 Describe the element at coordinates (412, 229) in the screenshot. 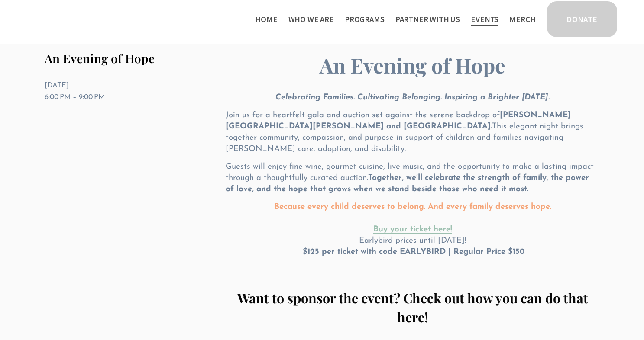

I see `strong: Buy your ticket here!` at that location.